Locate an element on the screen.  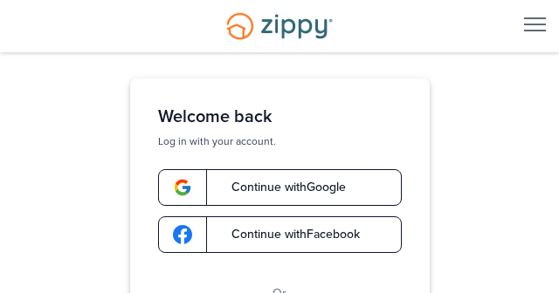
a: google-logoContinue withFacebook is located at coordinates (279, 235).